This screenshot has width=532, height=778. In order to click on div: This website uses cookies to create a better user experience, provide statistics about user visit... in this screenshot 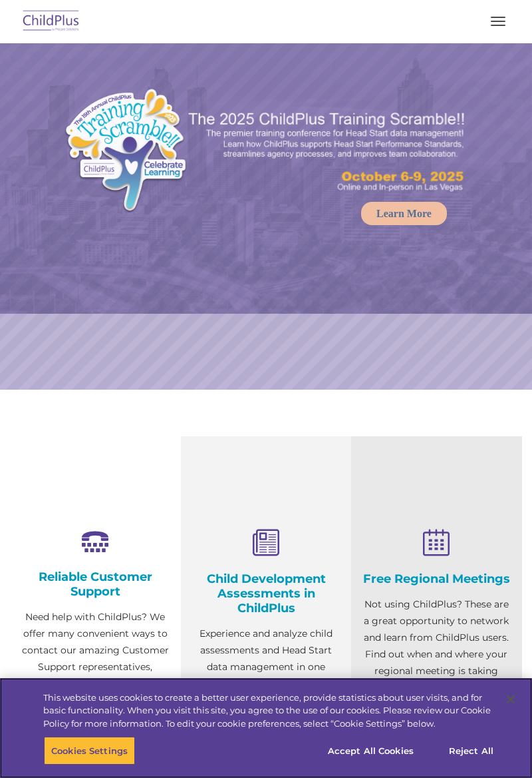, I will do `click(269, 710)`.